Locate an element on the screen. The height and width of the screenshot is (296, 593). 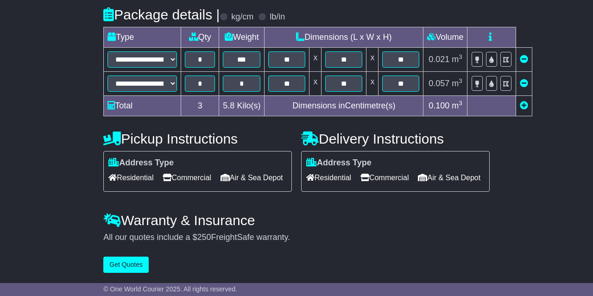
td: 3 is located at coordinates (200, 106).